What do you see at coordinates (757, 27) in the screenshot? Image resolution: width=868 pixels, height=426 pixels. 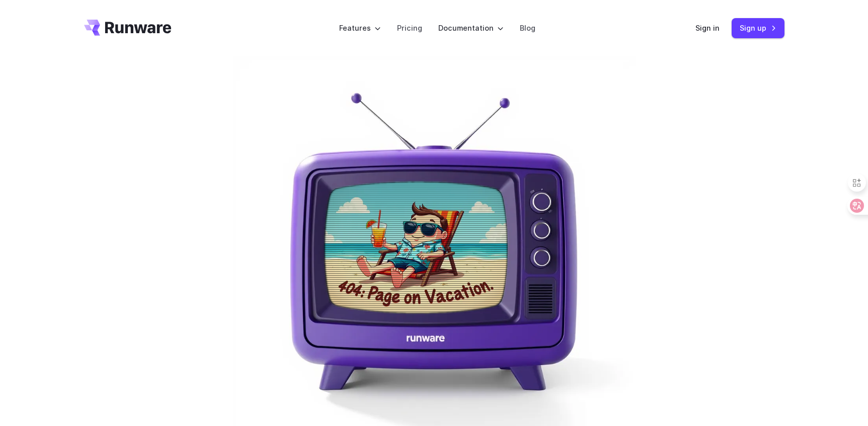 I see `a: Sign up` at bounding box center [757, 27].